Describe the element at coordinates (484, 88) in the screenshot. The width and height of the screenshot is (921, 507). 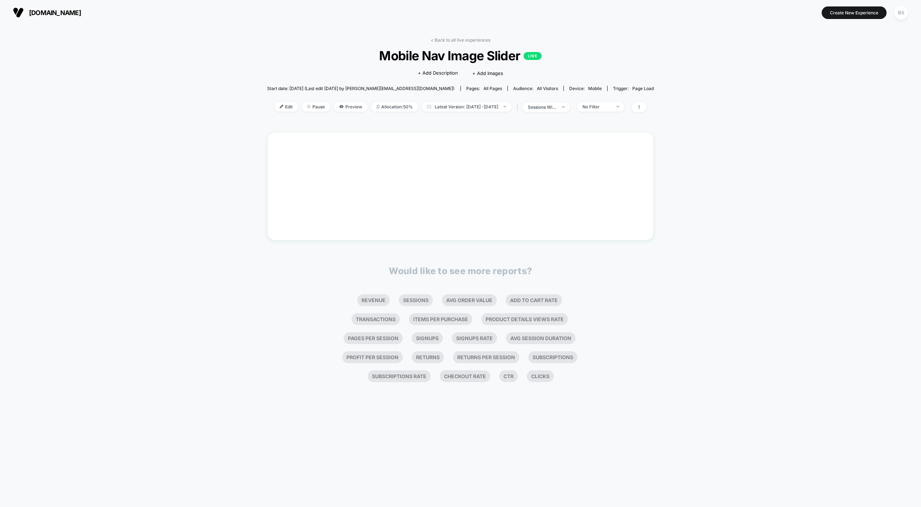
I see `div: Pages:` at that location.